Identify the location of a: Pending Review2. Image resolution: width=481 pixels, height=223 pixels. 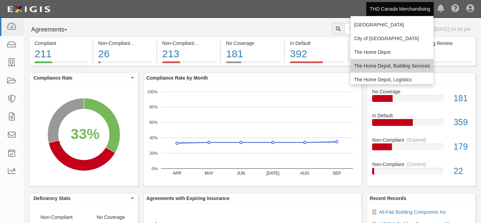
(444, 64).